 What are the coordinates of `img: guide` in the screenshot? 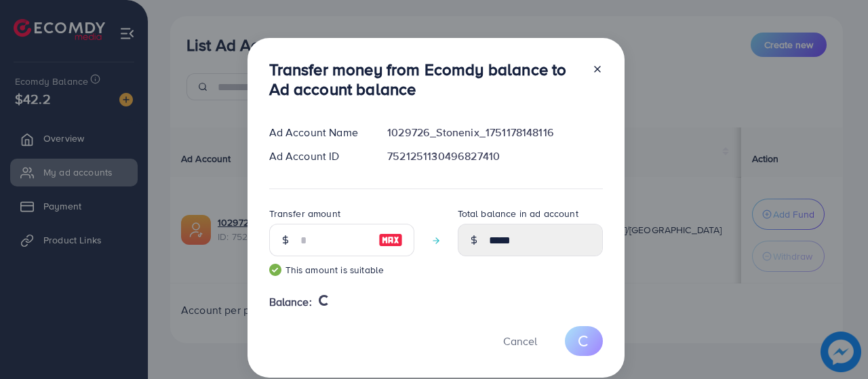 It's located at (275, 269).